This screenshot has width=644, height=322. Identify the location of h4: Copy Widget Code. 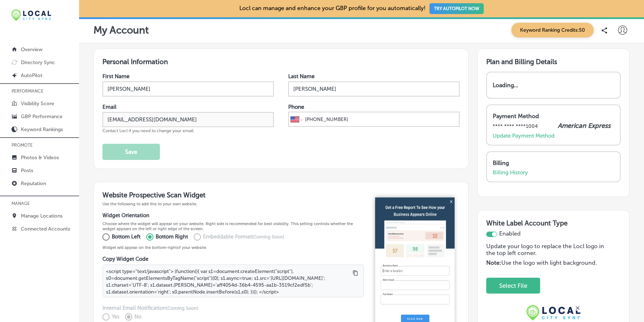
(233, 259).